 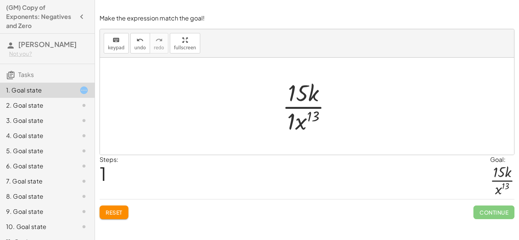 What do you see at coordinates (114, 213) in the screenshot?
I see `button: Reset` at bounding box center [114, 213].